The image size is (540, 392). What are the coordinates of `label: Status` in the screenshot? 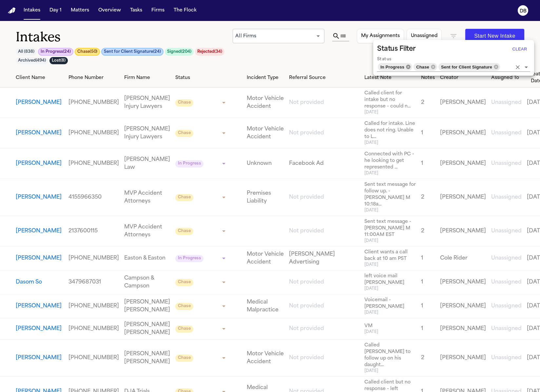 It's located at (385, 59).